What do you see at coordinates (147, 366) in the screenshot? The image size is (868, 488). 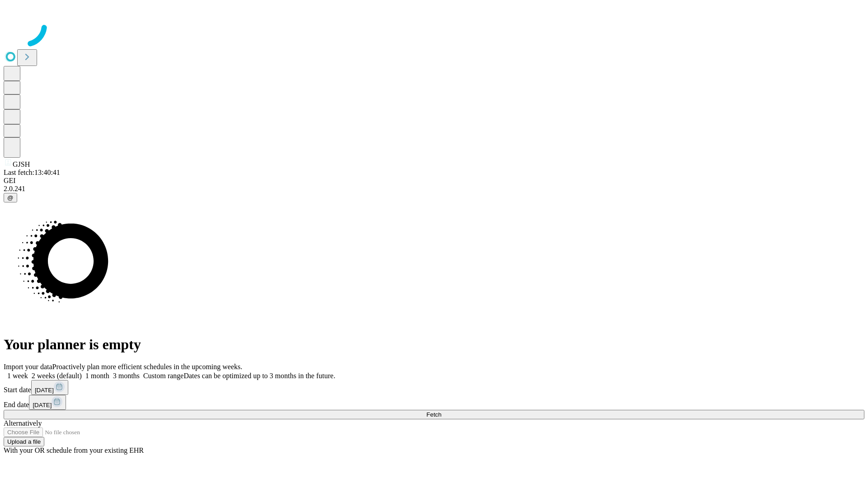 I see `span: Proactively plan more efficient schedules in the upcoming weeks.` at bounding box center [147, 366].